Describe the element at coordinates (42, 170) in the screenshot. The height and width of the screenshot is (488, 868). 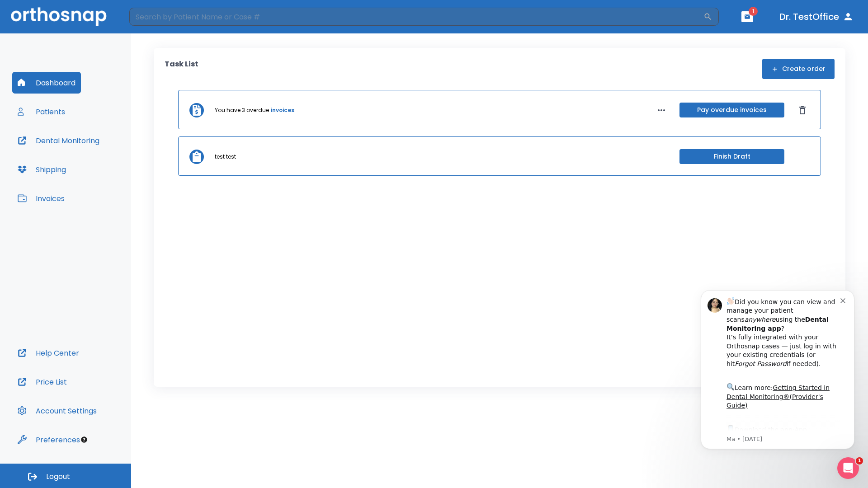
I see `a: Shipping` at that location.